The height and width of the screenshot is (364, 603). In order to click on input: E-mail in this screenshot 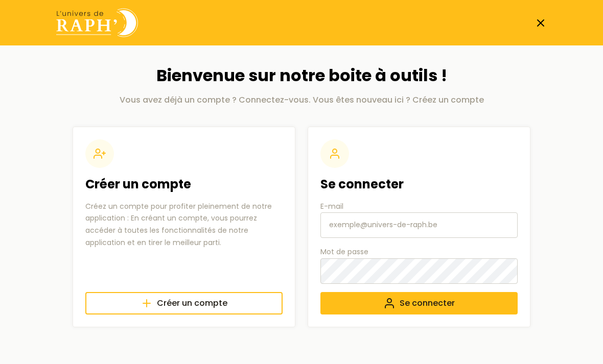, I will do `click(419, 225)`.